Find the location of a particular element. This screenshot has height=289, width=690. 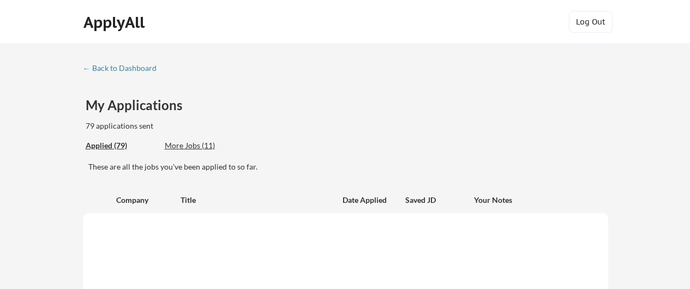

a: ← Back to Dashboard is located at coordinates (124, 69).